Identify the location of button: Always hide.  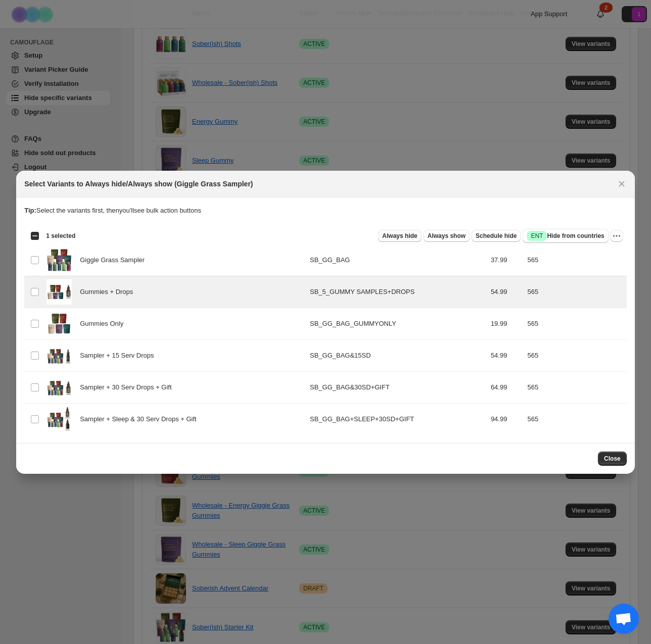
(399, 236).